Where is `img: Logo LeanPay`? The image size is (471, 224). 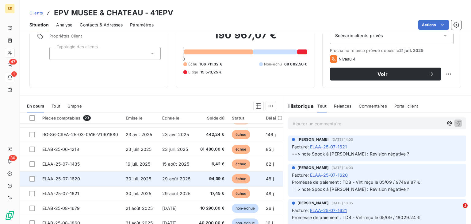
img: Logo LeanPay is located at coordinates (10, 215).